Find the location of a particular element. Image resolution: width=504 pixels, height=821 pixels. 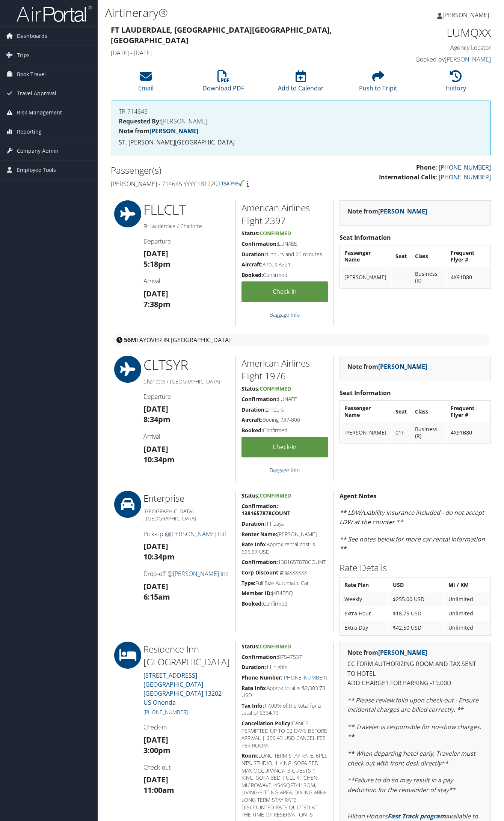

td: Extra Day is located at coordinates (364, 628).